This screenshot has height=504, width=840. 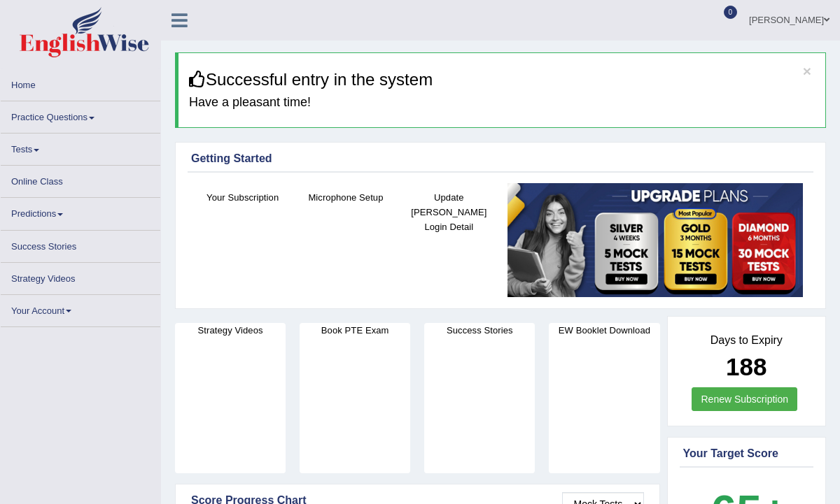 I want to click on a: Online Class, so click(x=81, y=179).